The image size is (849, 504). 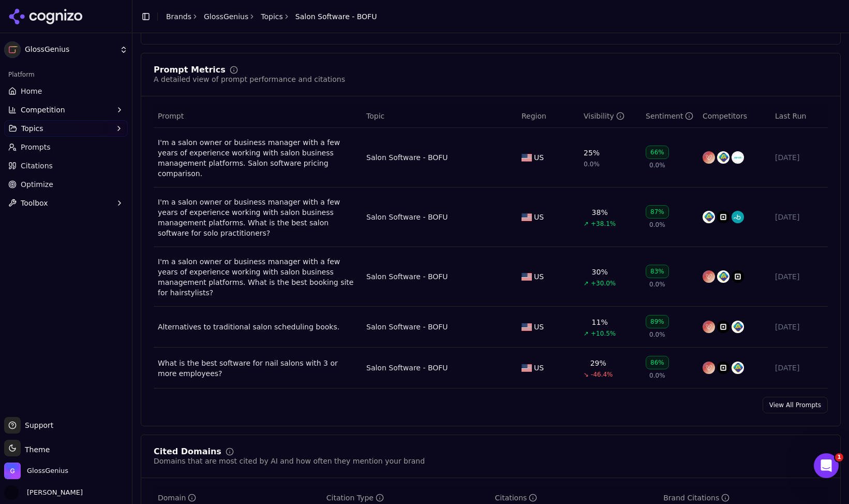 I want to click on div: Sentiment, so click(x=670, y=116).